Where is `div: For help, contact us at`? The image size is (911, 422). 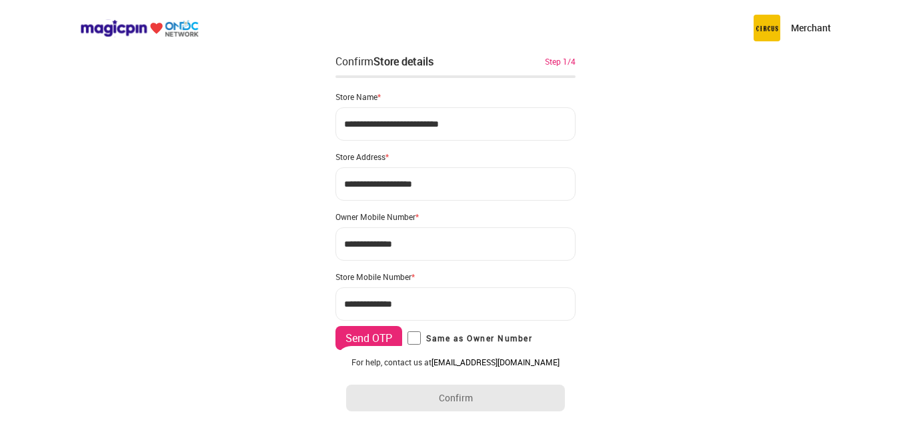
div: For help, contact us at is located at coordinates (455, 362).